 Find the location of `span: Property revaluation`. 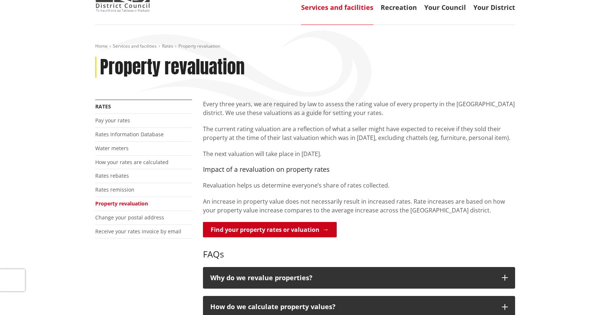

span: Property revaluation is located at coordinates (199, 46).